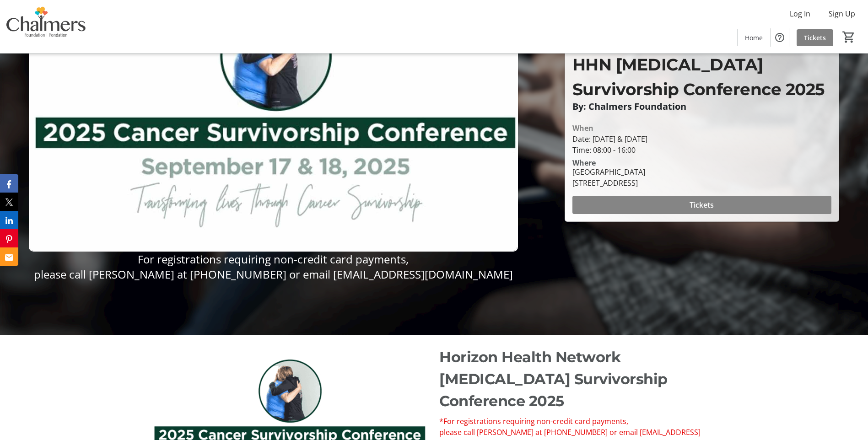  What do you see at coordinates (800, 13) in the screenshot?
I see `button: Log In` at bounding box center [800, 13].